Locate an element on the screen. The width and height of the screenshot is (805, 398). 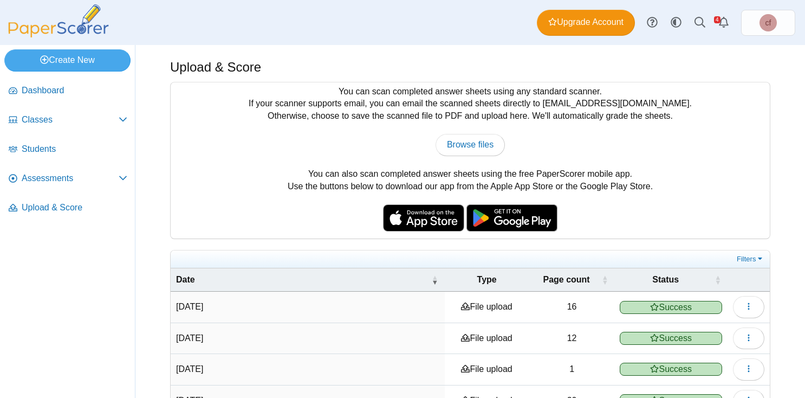
a: Students is located at coordinates (68, 150).